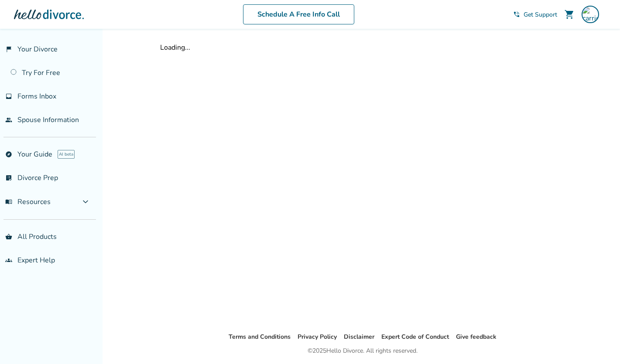  What do you see at coordinates (86, 202) in the screenshot?
I see `span: expand_more` at bounding box center [86, 202].